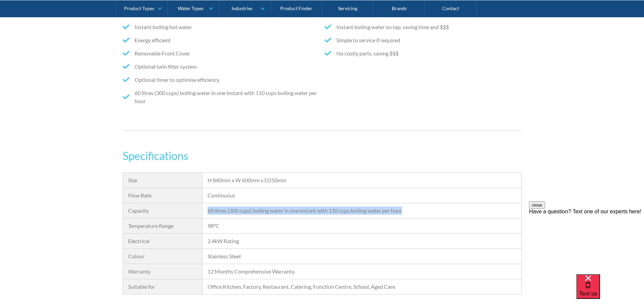 This screenshot has height=308, width=644. I want to click on div: Product Types, so click(139, 8).